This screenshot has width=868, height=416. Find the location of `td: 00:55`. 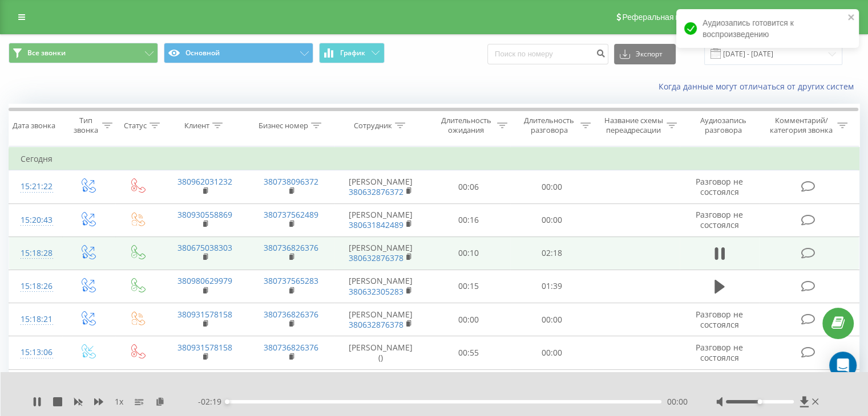

td: 00:55 is located at coordinates (469, 353).